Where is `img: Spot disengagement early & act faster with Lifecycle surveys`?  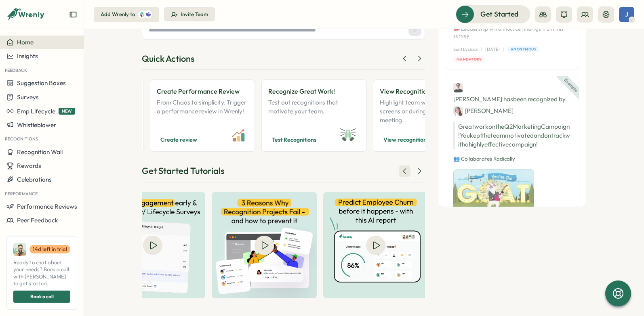
img: Spot disengagement early & act faster with Lifecycle surveys is located at coordinates (153, 245).